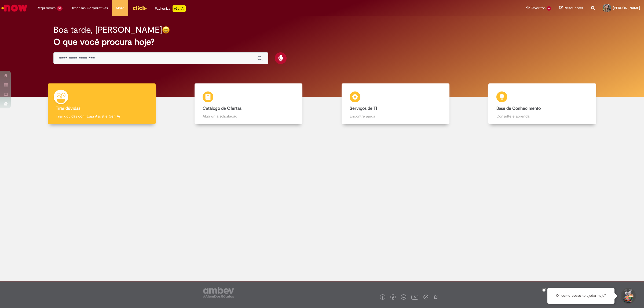 The width and height of the screenshot is (644, 308). What do you see at coordinates (222, 109) in the screenshot?
I see `b: Catálogo de Ofertas` at bounding box center [222, 109].